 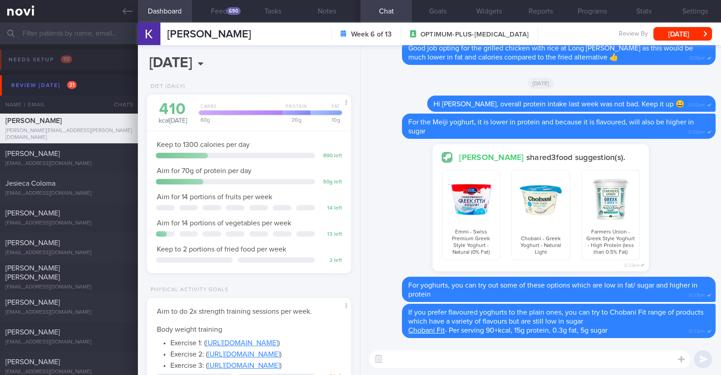 I want to click on span: 21, so click(x=72, y=85).